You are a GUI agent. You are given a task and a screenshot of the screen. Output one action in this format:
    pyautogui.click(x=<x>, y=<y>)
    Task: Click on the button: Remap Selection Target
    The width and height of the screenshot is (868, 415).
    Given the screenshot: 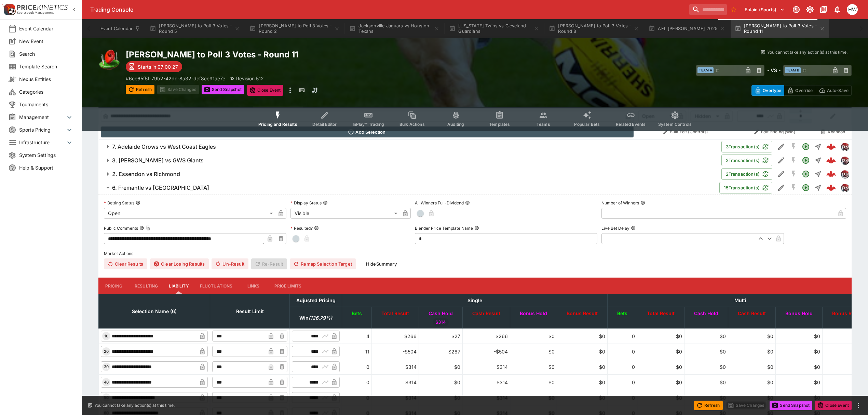 What is the action you would take?
    pyautogui.click(x=323, y=264)
    